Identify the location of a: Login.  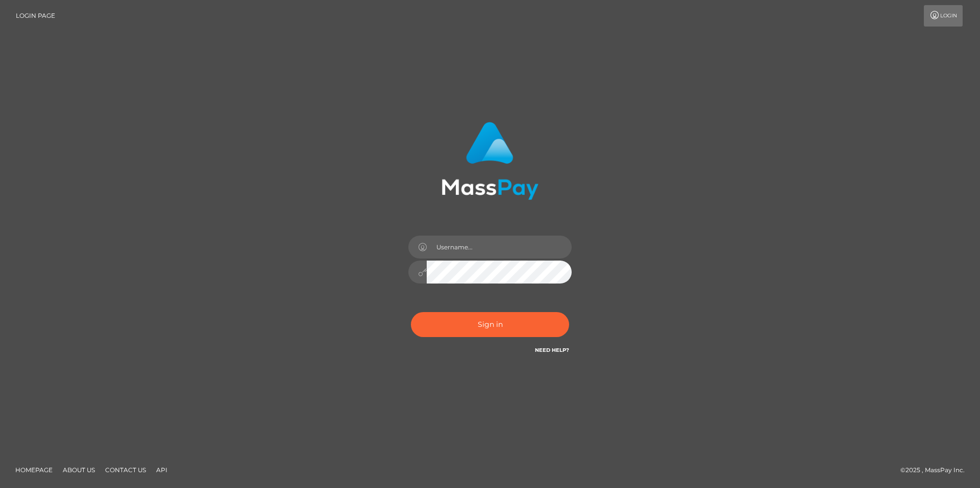
(943, 16).